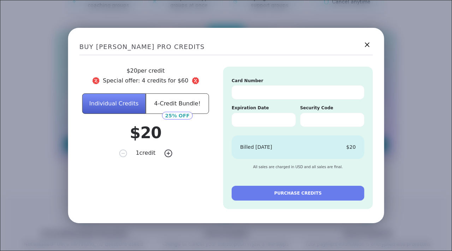 Image resolution: width=452 pixels, height=251 pixels. I want to click on span: 1 credit, so click(145, 153).